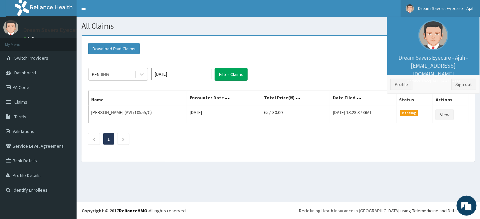  Describe the element at coordinates (278, 26) in the screenshot. I see `h1: All Claims` at that location.